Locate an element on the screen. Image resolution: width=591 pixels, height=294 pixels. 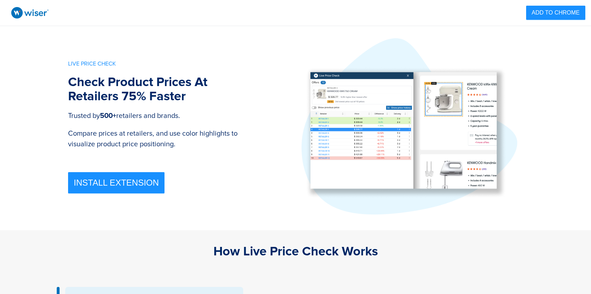
button: INSTALL EXTENSION is located at coordinates (116, 183).